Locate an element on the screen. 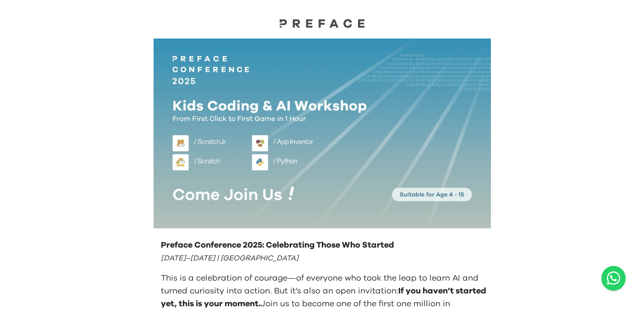  a: Preface Logo is located at coordinates (322, 24).